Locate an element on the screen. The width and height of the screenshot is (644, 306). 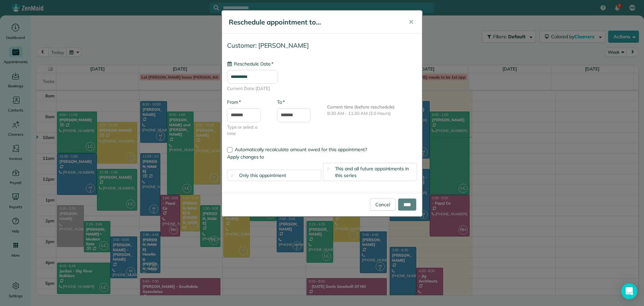
p: 8:30 AM - 11:30 AM (3.0 Hours) is located at coordinates (372, 113).